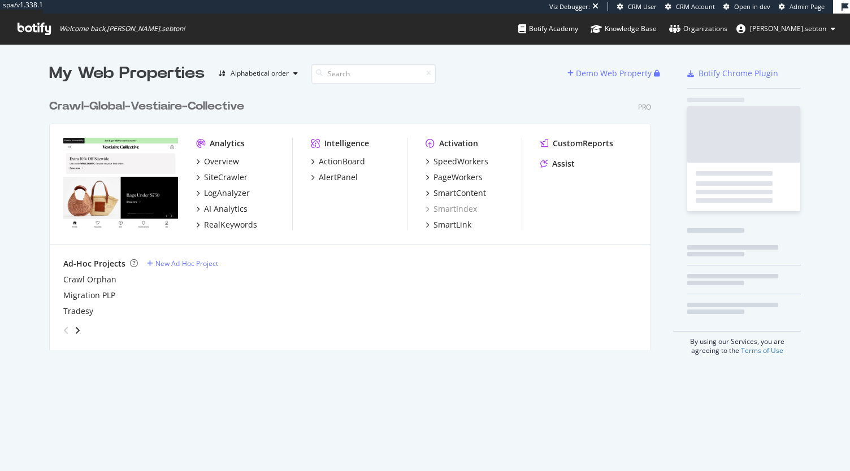 This screenshot has width=850, height=471. What do you see at coordinates (227, 225) in the screenshot?
I see `a: RealKeywords` at bounding box center [227, 225].